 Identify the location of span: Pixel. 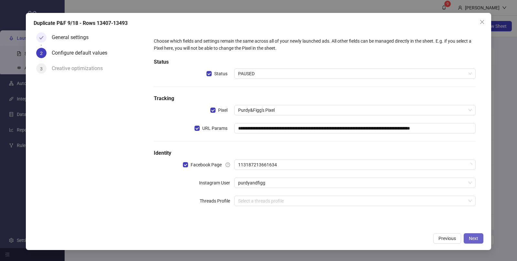
(223, 110).